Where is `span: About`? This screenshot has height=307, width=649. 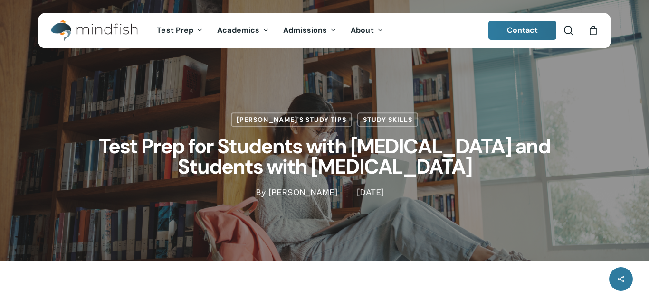 span: About is located at coordinates (362, 30).